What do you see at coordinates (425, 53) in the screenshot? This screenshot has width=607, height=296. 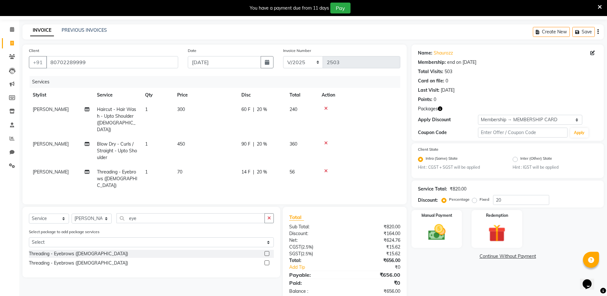 I see `div: Name:` at bounding box center [425, 53].